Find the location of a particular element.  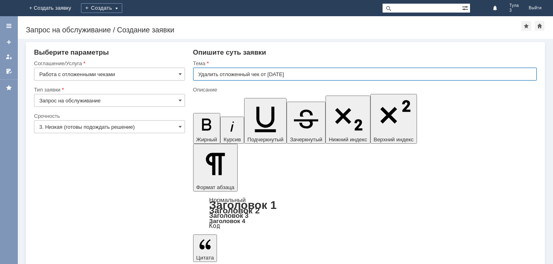

button: Зачеркнутый is located at coordinates (306, 123).